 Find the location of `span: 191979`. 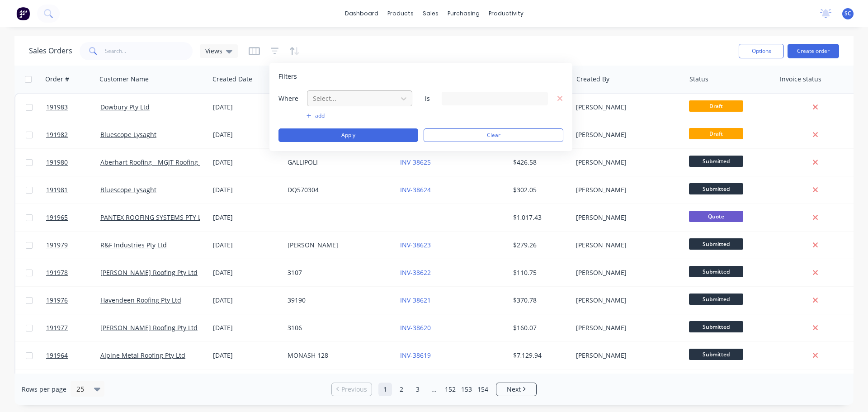

span: 191979 is located at coordinates (57, 245).